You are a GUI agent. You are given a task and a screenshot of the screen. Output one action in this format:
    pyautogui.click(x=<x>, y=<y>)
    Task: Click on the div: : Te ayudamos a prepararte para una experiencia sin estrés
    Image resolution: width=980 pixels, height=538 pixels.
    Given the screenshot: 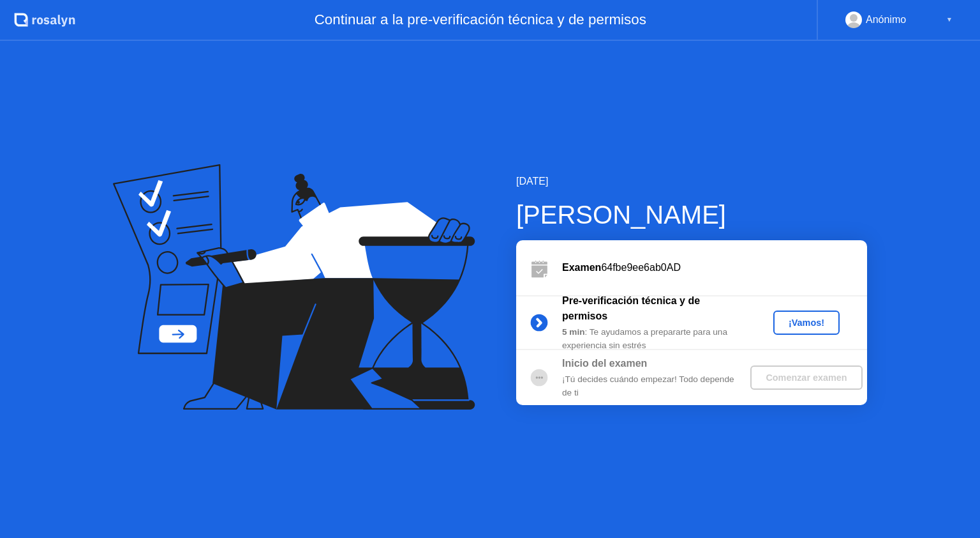 What is the action you would take?
    pyautogui.click(x=654, y=338)
    